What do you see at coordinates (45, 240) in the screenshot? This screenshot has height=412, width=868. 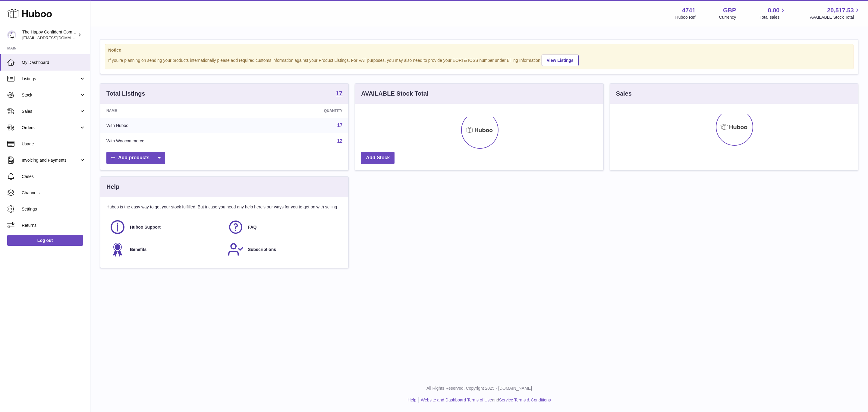 I see `a: Log out` at bounding box center [45, 240].